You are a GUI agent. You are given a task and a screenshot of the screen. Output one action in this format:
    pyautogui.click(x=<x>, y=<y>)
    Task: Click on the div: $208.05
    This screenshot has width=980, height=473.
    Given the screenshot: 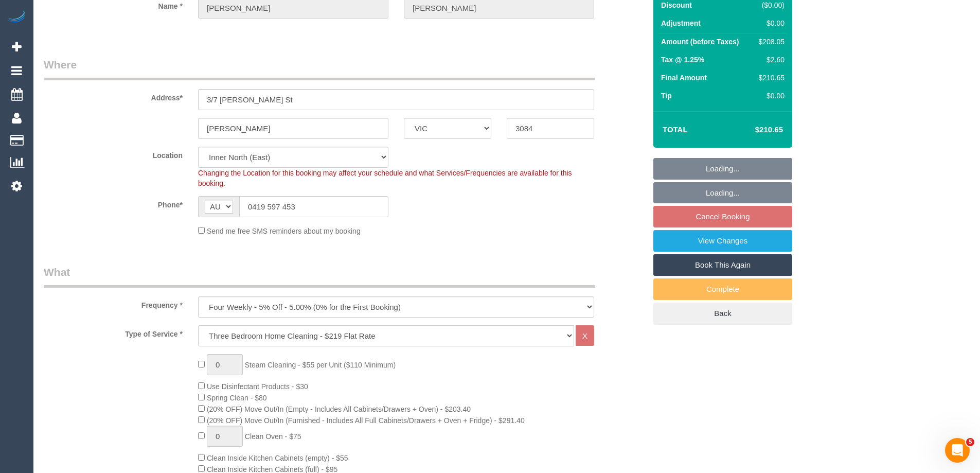 What is the action you would take?
    pyautogui.click(x=770, y=42)
    